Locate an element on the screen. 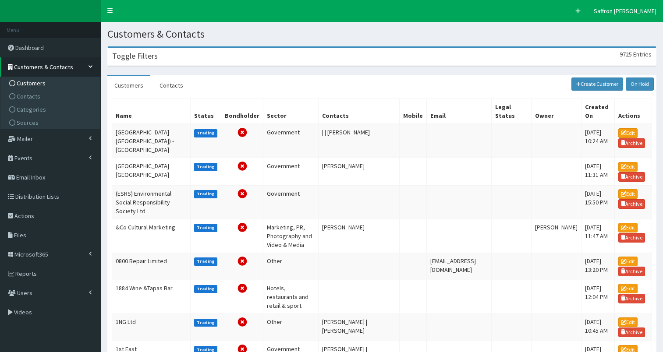 Image resolution: width=663 pixels, height=352 pixels. th: Legal Status is located at coordinates (511, 112).